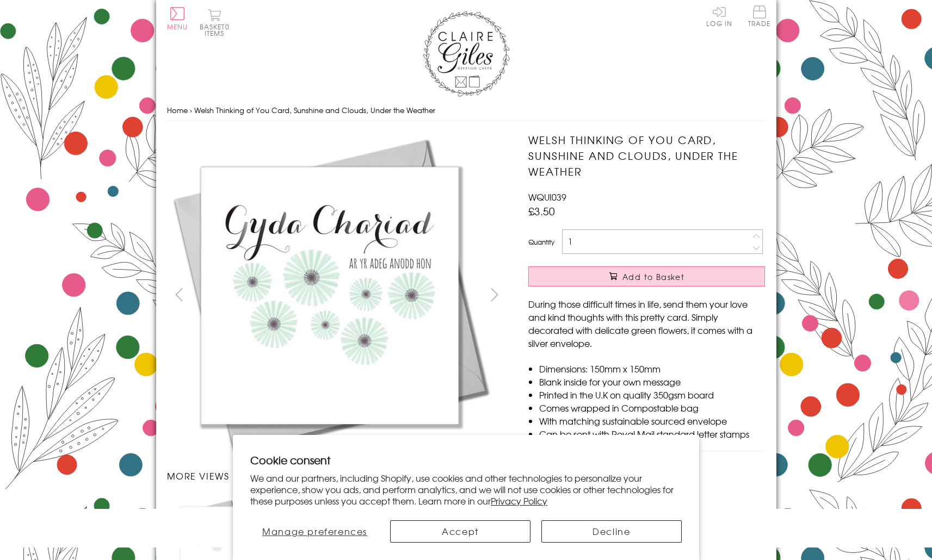 This screenshot has height=560, width=932. What do you see at coordinates (652, 421) in the screenshot?
I see `li: With matching sustainable sourced envelope` at bounding box center [652, 421].